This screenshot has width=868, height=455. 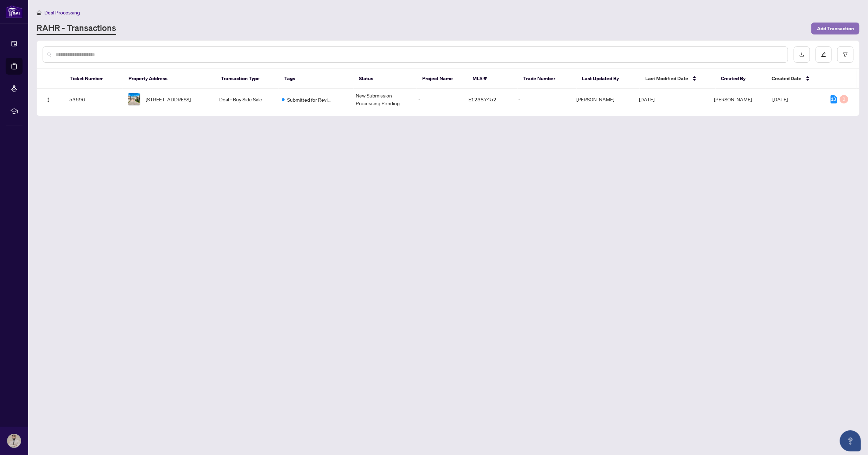 What do you see at coordinates (493, 79) in the screenshot?
I see `th: MLS #` at bounding box center [493, 79].